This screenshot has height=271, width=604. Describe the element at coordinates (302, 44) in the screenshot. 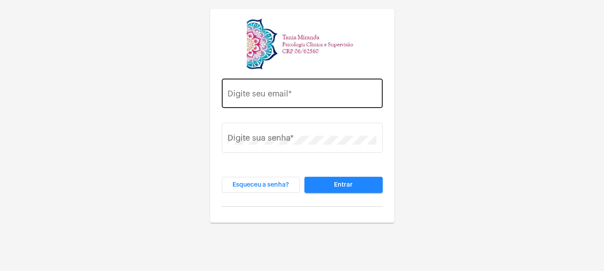

I see `img: 82f91219-cc54-a9e9-c892-318f5ec67ab1.jpg` at that location.